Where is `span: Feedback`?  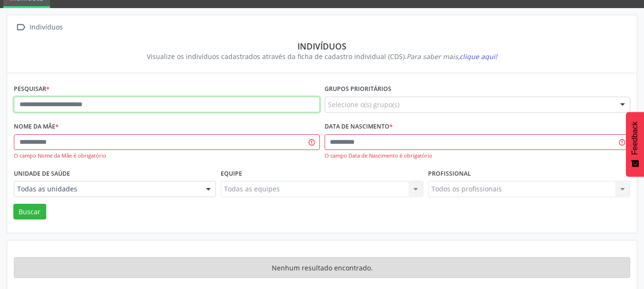 span: Feedback is located at coordinates (635, 138).